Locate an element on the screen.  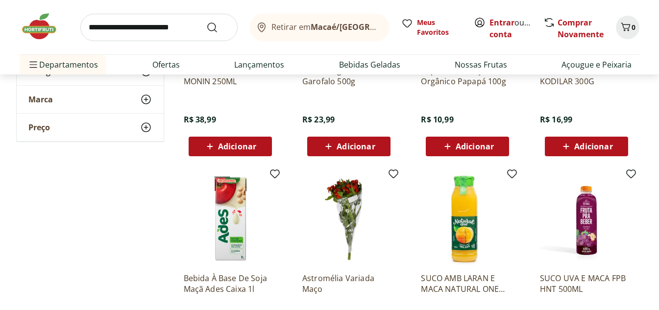
span: ou is located at coordinates (511, 28).